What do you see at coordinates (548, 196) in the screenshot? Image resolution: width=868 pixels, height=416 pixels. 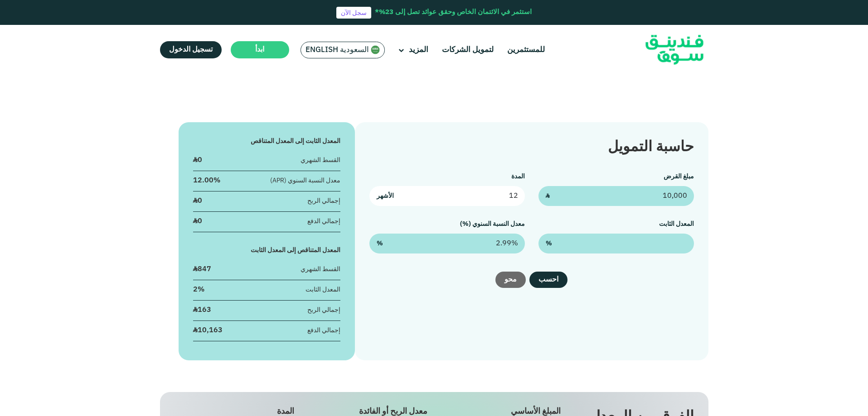 I see `span: ʢ` at bounding box center [548, 196].